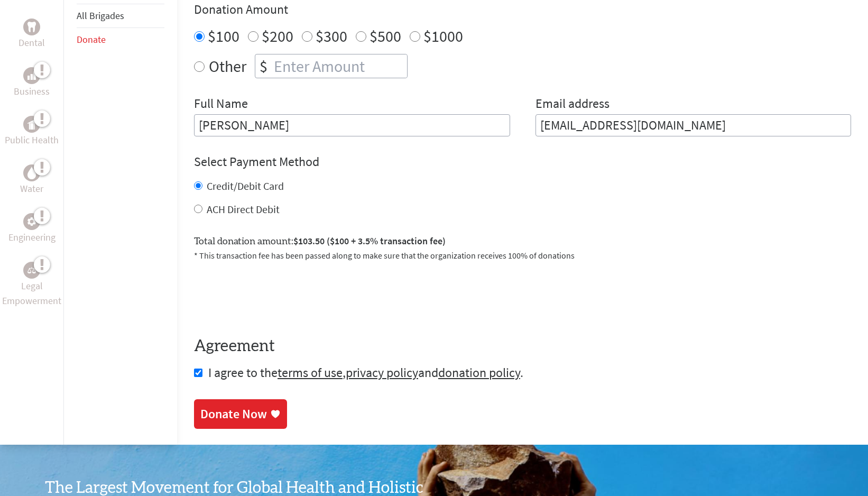 The width and height of the screenshot is (868, 496). Describe the element at coordinates (32, 76) in the screenshot. I see `img: Business` at that location.